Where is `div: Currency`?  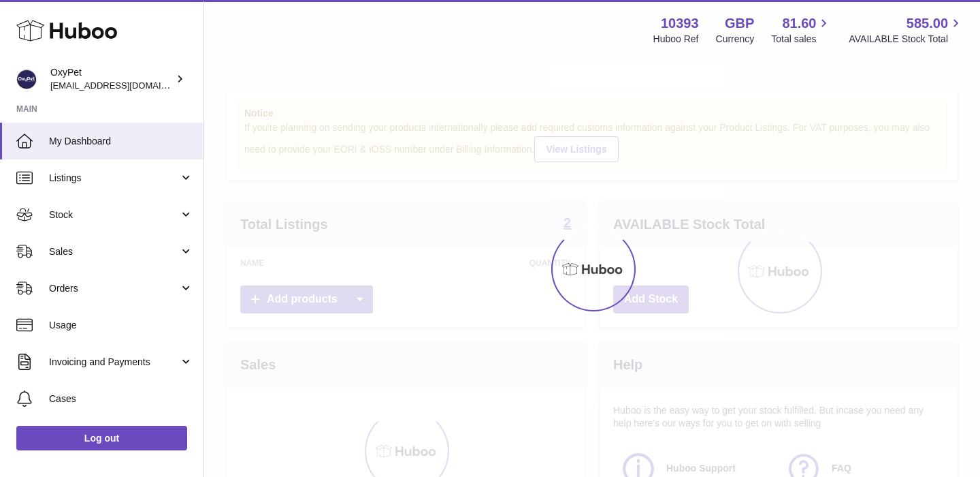 div: Currency is located at coordinates (735, 39).